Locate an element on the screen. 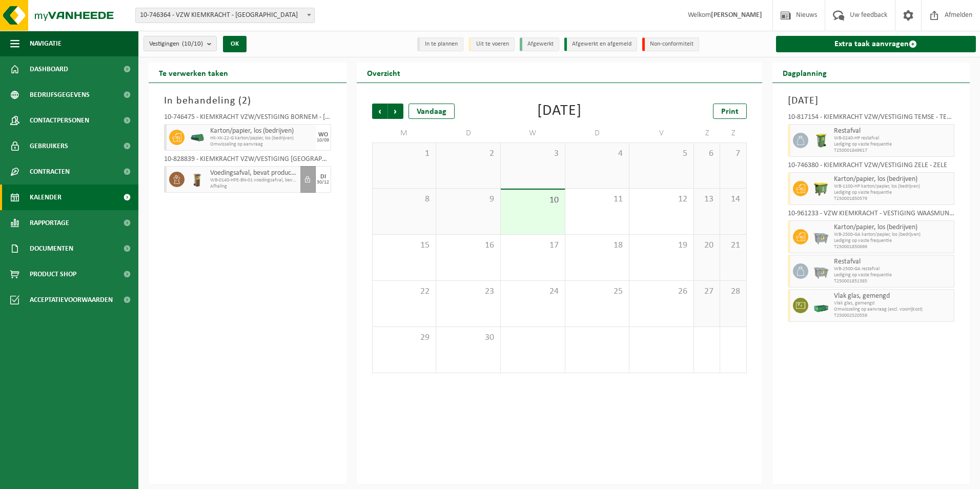 The width and height of the screenshot is (980, 489). span: 23 is located at coordinates (468, 292).